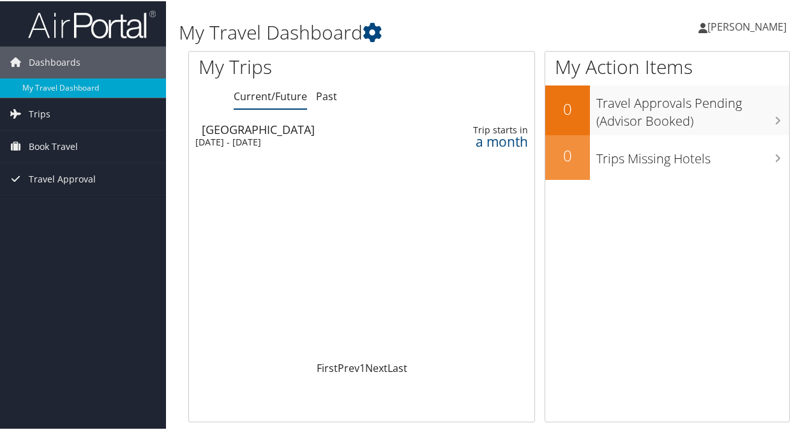  Describe the element at coordinates (349, 367) in the screenshot. I see `a: Prev` at that location.